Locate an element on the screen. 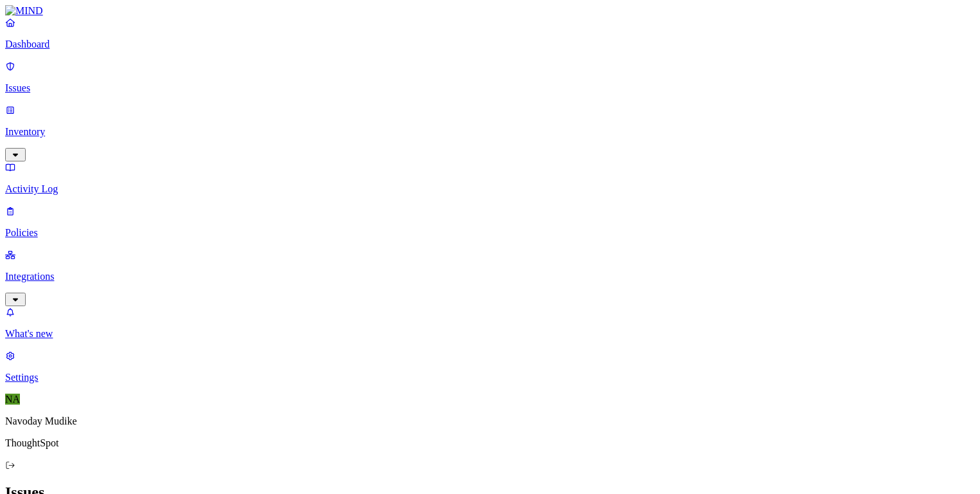 This screenshot has width=980, height=494. a: Activity Log is located at coordinates (489, 178).